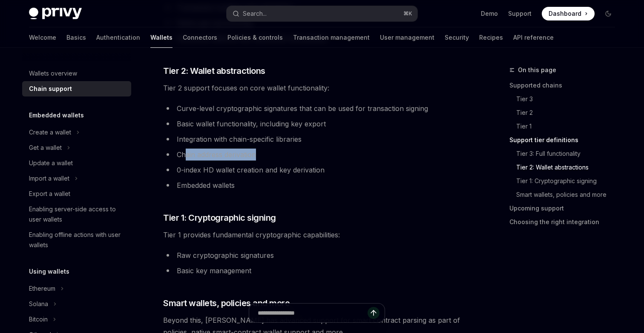  What do you see at coordinates (49, 178) in the screenshot?
I see `div: Import a wallet` at bounding box center [49, 178].